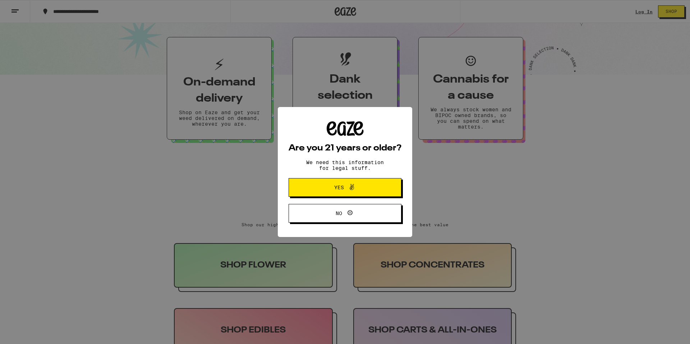  Describe the element at coordinates (339, 188) in the screenshot. I see `span: Yes` at that location.